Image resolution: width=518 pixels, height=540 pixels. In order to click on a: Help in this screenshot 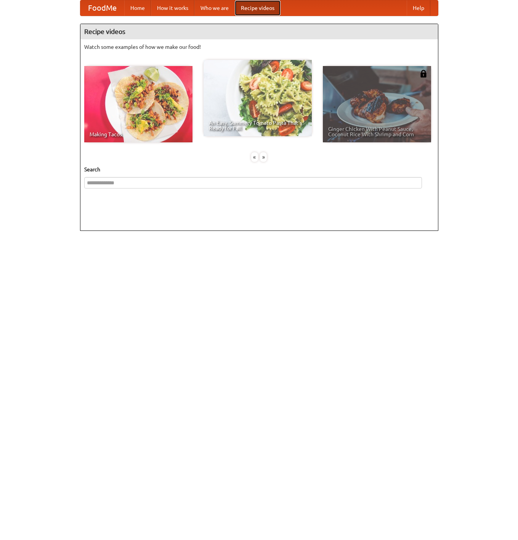, I will do `click(419, 8)`.